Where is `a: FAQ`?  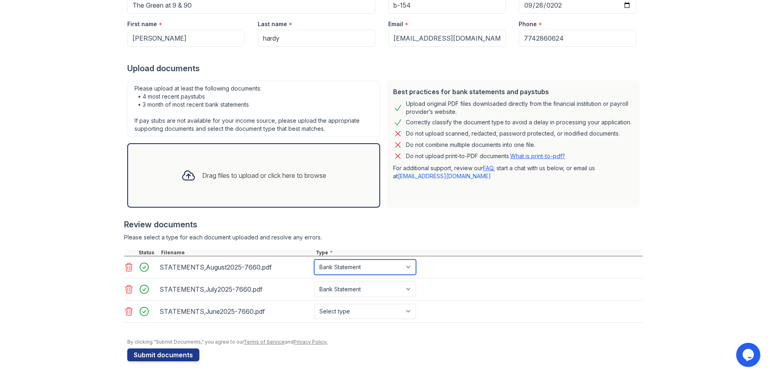
a: FAQ is located at coordinates (488, 168).